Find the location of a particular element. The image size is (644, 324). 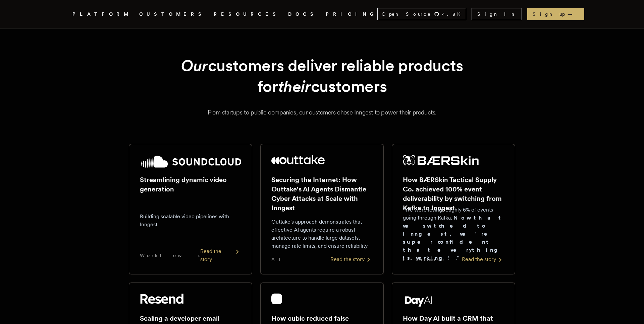

a: Outtake logoSecuring the Internet: How Outtake's AI Agents Dismantle Cyber Attacks at Scale with ... is located at coordinates (322, 209).